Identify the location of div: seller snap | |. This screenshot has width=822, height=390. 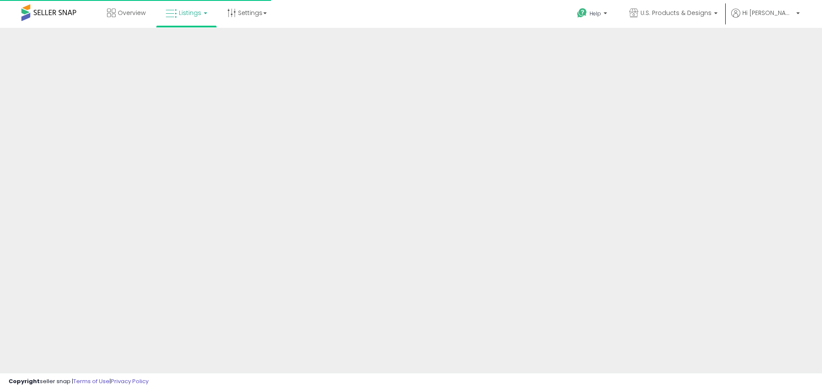
(78, 382).